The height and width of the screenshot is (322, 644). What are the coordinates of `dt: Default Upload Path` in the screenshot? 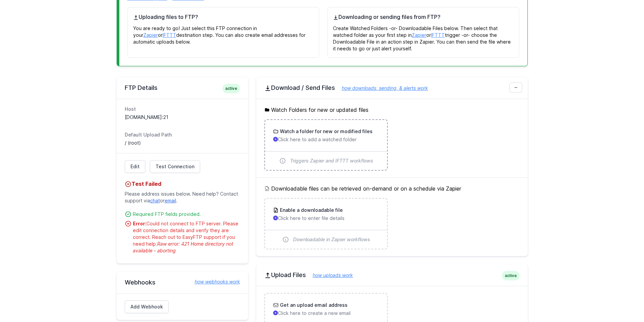 It's located at (182, 135).